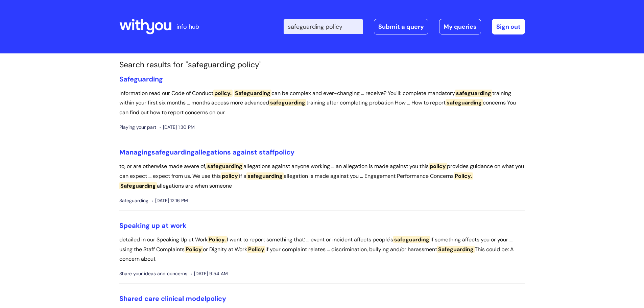  I want to click on a: Shared care clinical modelpolicy, so click(173, 299).